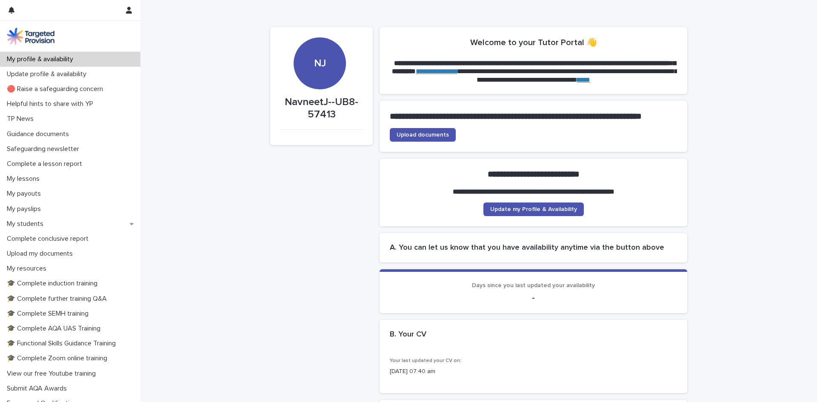  Describe the element at coordinates (533, 209) in the screenshot. I see `a: Update my Profile & Availability` at that location.